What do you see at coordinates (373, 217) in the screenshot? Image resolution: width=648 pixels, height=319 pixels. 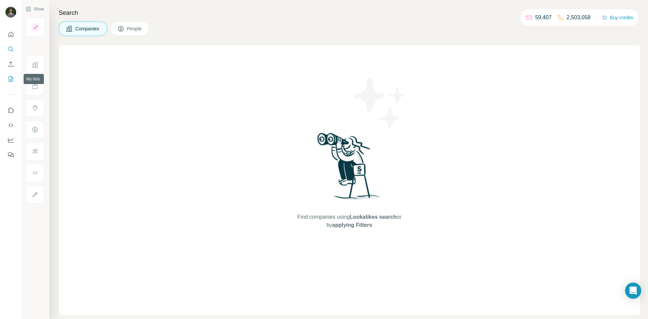 I see `span: Lookalikes search` at bounding box center [373, 217].